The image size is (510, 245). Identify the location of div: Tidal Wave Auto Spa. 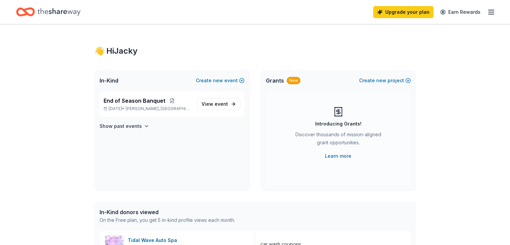
(153, 240).